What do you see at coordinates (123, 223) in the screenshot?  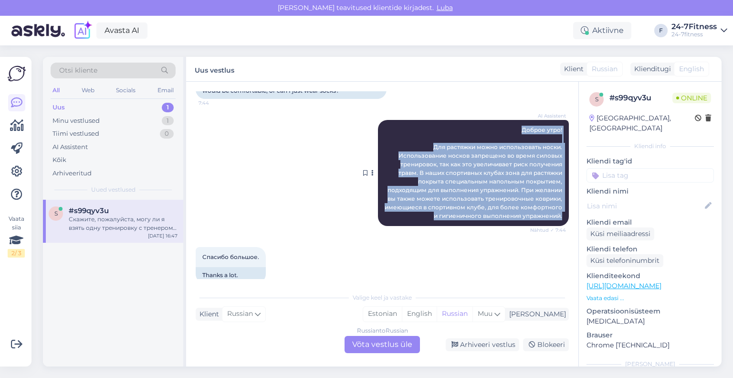 I see `div: Скажите, пожалуйста, могу ли я взять одну тренировку с тренером , чтоб я могла узнать как правиль...` at bounding box center [123, 223].